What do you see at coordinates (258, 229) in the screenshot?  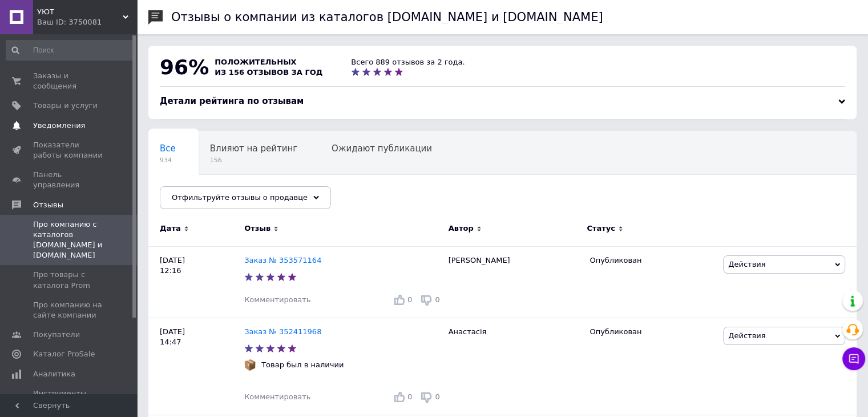 I see `span: Отзыв` at bounding box center [258, 229].